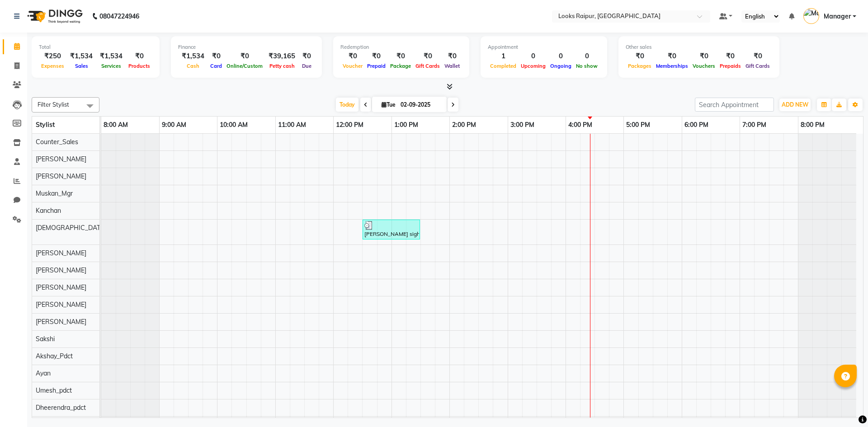  Describe the element at coordinates (54, 390) in the screenshot. I see `span: Umesh_pdct` at that location.